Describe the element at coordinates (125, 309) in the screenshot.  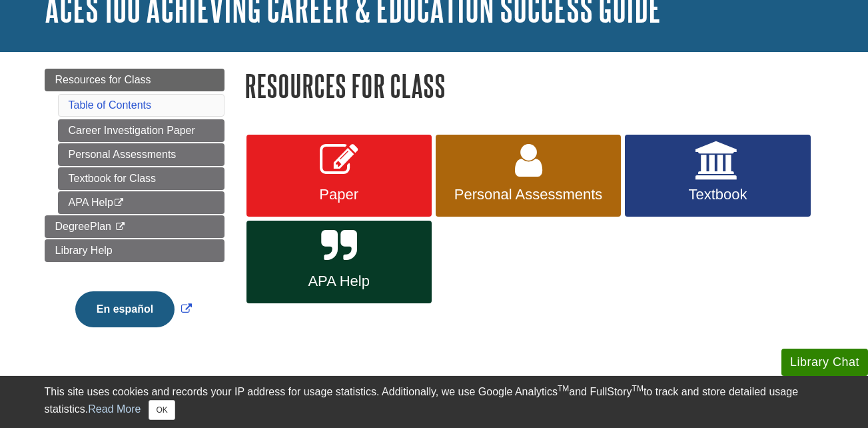
I see `button: En español` at that location.